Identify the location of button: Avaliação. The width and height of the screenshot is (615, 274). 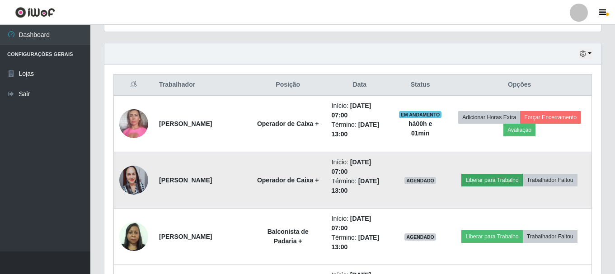
(519, 130).